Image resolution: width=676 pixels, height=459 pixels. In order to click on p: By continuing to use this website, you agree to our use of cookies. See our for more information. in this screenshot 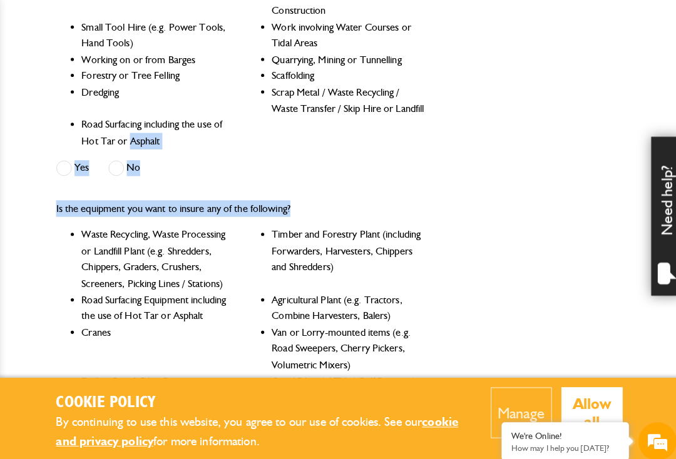, I will do `click(263, 425)`.